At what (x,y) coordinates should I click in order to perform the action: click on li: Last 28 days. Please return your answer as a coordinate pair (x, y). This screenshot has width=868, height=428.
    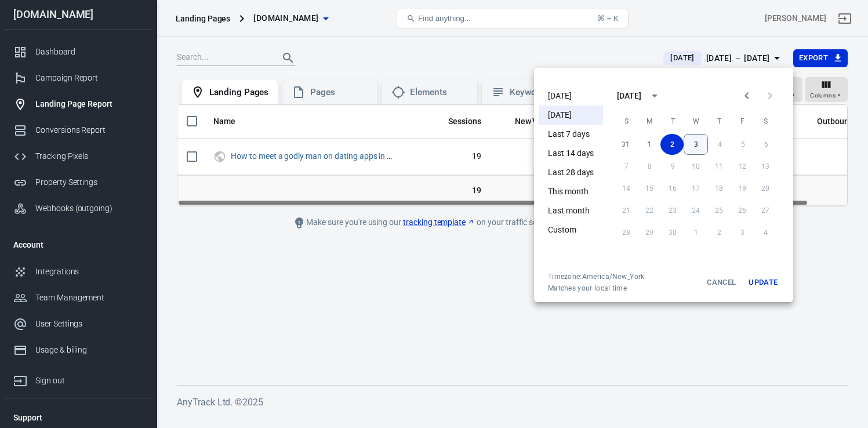
    Looking at the image, I should click on (571, 172).